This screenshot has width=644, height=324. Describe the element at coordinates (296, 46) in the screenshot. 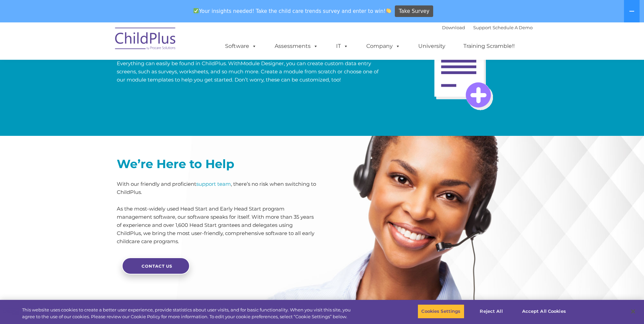

I see `a: Assessments` at that location.